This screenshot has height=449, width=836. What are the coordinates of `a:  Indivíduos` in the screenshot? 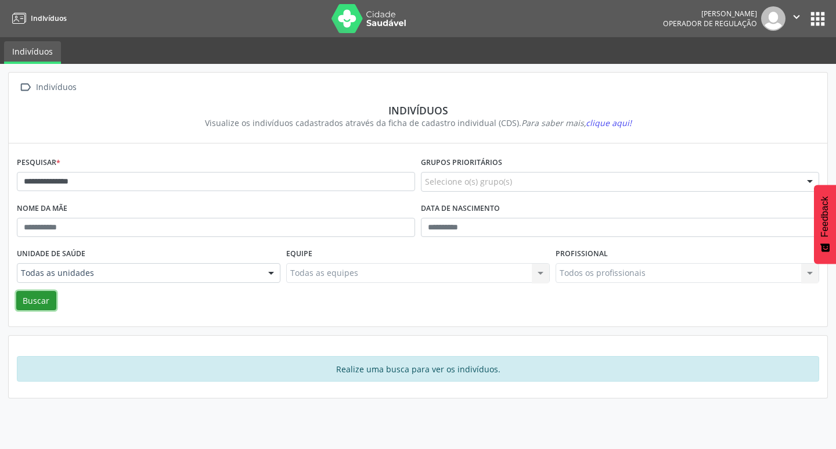 It's located at (48, 87).